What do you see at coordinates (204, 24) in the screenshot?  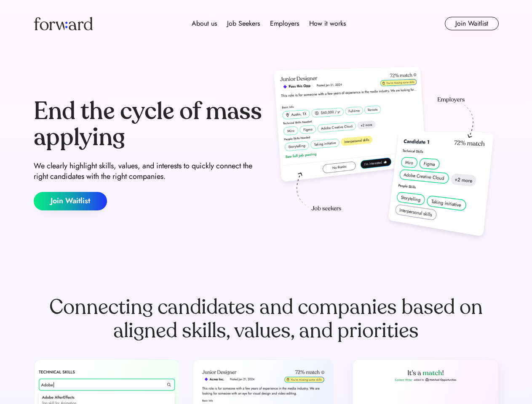 I see `div: About us` at bounding box center [204, 24].